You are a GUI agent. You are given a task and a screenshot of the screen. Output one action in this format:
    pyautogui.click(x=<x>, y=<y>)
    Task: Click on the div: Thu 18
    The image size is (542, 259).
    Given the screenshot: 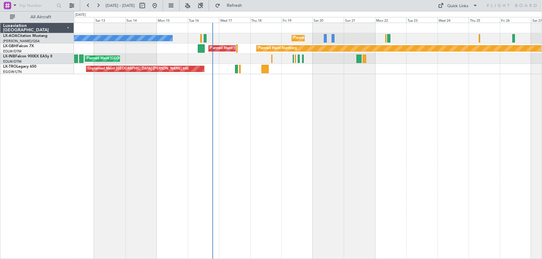 What is the action you would take?
    pyautogui.click(x=266, y=20)
    